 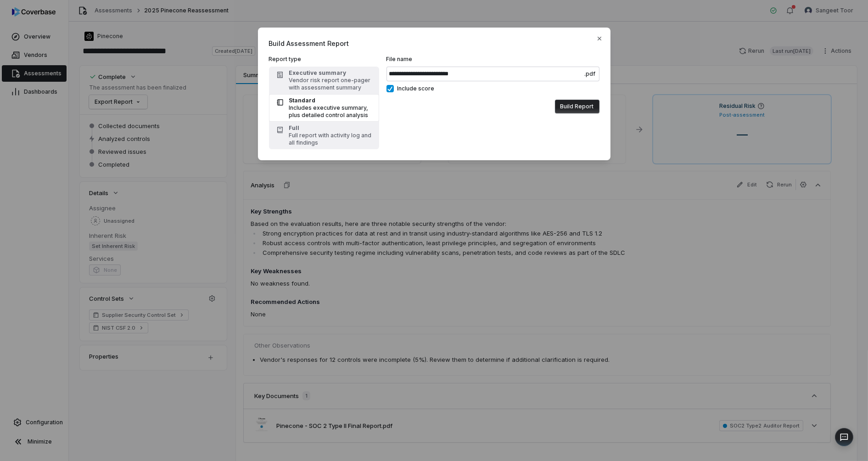 I want to click on span: Include score, so click(x=416, y=88).